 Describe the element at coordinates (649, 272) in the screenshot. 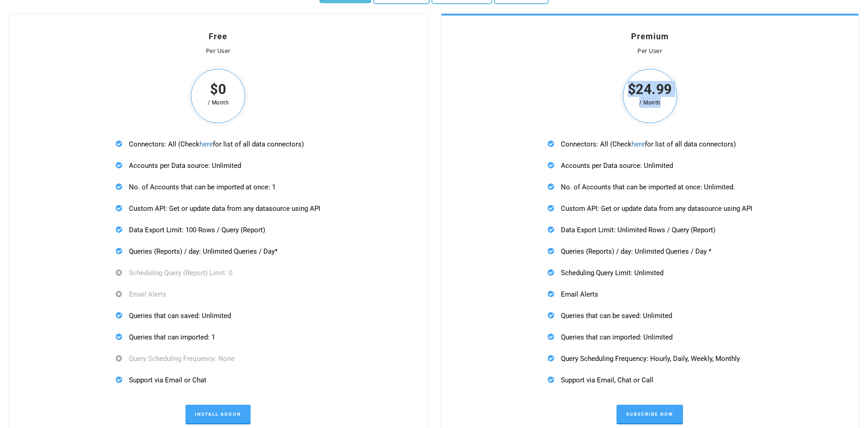

I see `p: Scheduling Query Limit: Unlimited` at that location.